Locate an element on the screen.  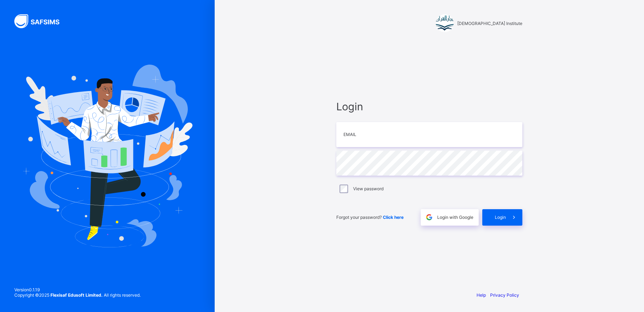
img: SAFSIMS Logo is located at coordinates (41, 21).